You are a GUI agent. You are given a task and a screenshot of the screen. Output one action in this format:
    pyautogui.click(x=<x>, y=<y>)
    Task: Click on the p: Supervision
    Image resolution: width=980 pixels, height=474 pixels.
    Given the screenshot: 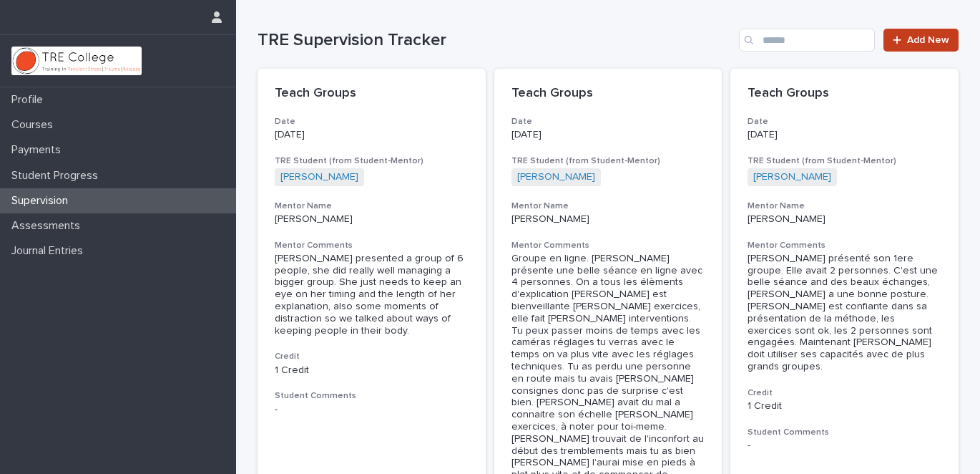 What is the action you would take?
    pyautogui.click(x=42, y=201)
    